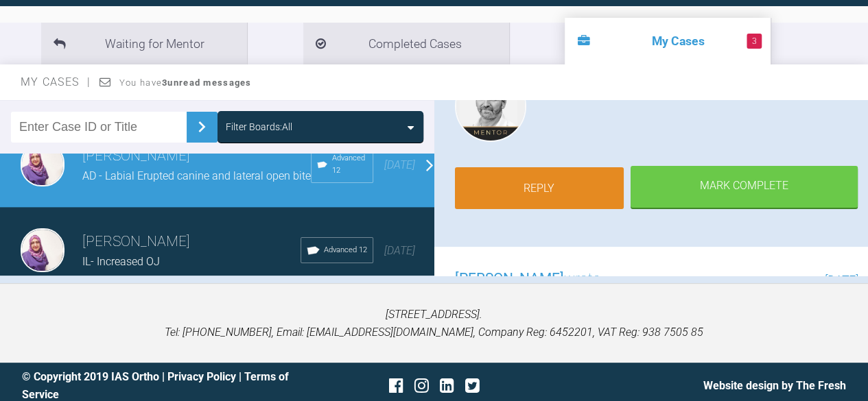 This screenshot has height=401, width=868. What do you see at coordinates (539, 188) in the screenshot?
I see `a: Reply` at bounding box center [539, 188].